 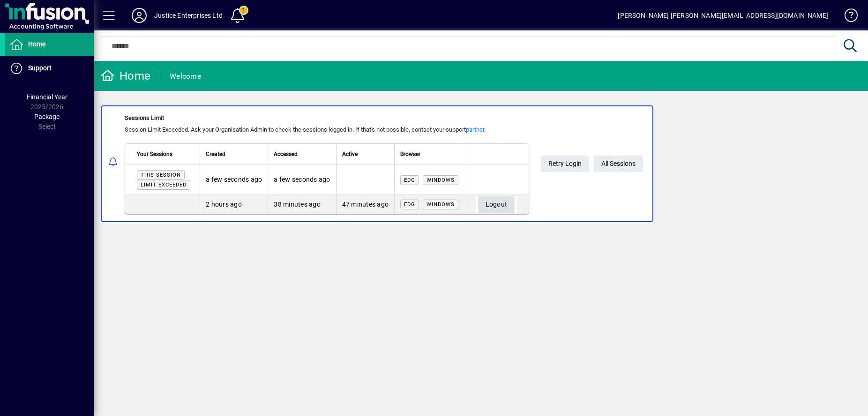 I want to click on a: All Sessions, so click(x=618, y=164).